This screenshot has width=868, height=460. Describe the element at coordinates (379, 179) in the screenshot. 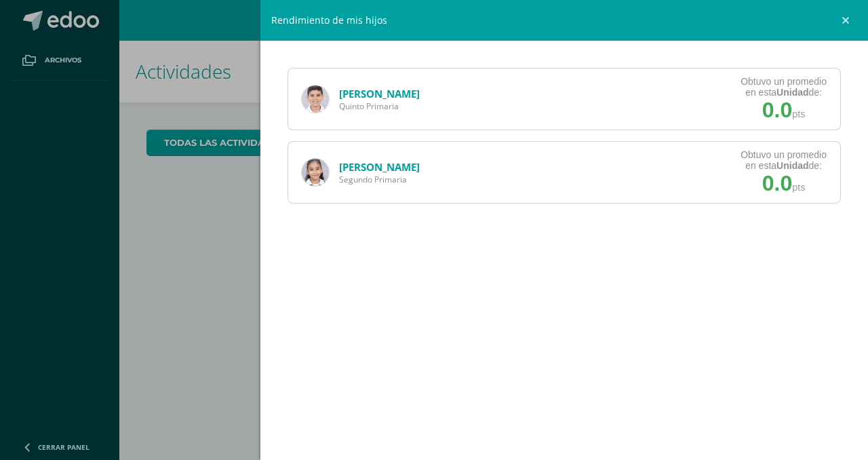

I see `span: Segundo Primaria` at that location.